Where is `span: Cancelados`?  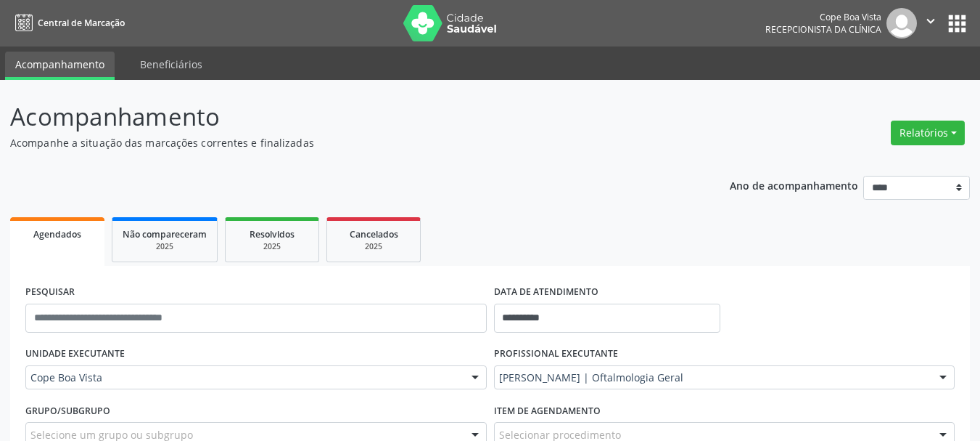 span: Cancelados is located at coordinates (373, 234).